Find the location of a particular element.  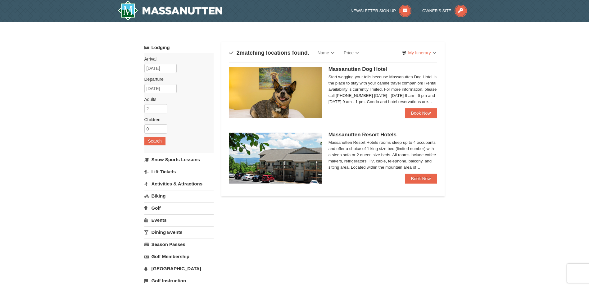

span: Newsletter Sign Up is located at coordinates (373, 11).